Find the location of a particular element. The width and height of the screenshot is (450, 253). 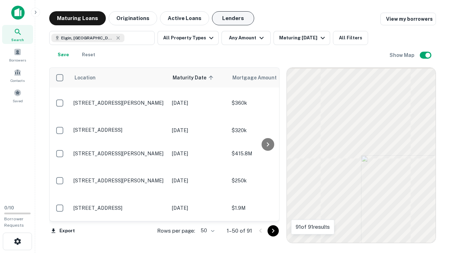

button: Lenders is located at coordinates (233, 18).